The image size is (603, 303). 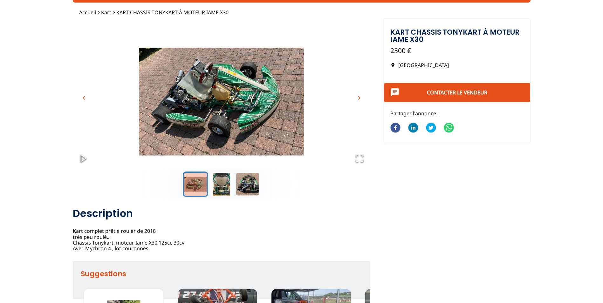 I want to click on button: Play or Pause Slideshow, so click(x=84, y=159).